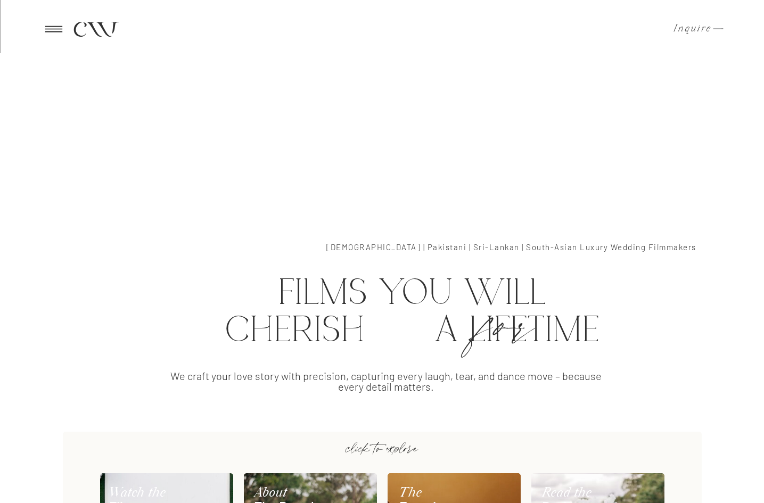  What do you see at coordinates (689, 29) in the screenshot?
I see `a: Inquire` at bounding box center [689, 29].